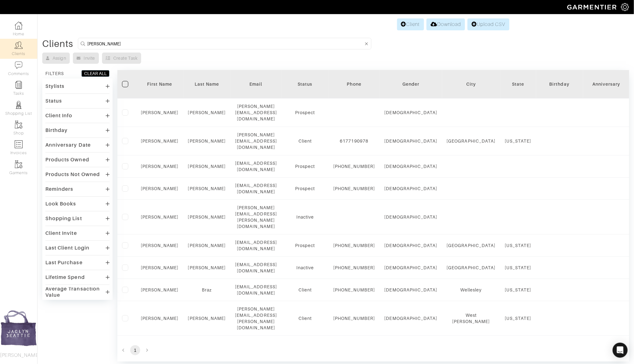 The width and height of the screenshot is (634, 364). I want to click on a: Upload CSV, so click(489, 25).